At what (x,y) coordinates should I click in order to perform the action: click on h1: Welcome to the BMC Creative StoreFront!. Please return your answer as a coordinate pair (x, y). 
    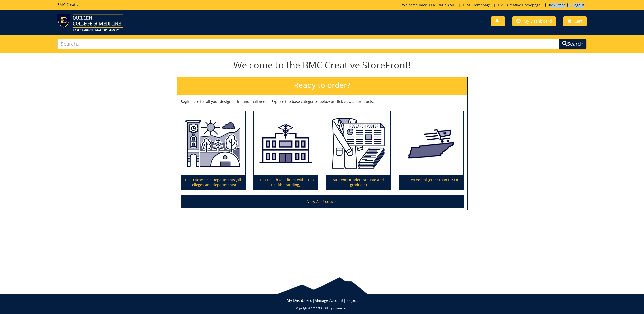
    Looking at the image, I should click on (322, 65).